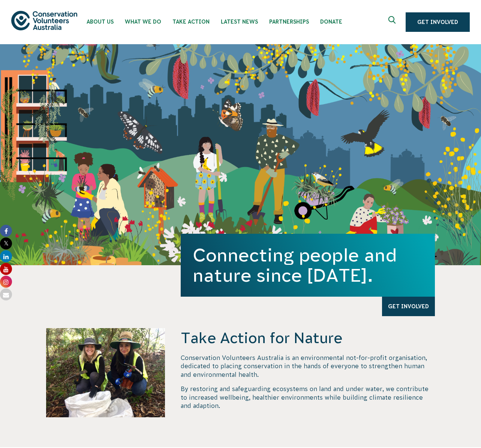 The image size is (481, 448). I want to click on h4: Take Action for Nature, so click(307, 338).